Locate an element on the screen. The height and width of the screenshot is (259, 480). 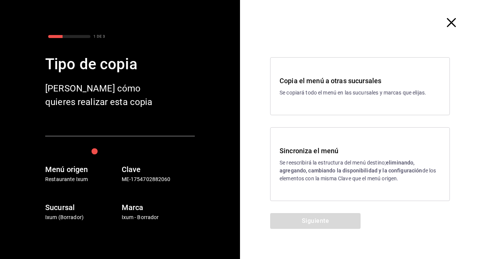
p: Restaurante Ixum is located at coordinates (82, 179).